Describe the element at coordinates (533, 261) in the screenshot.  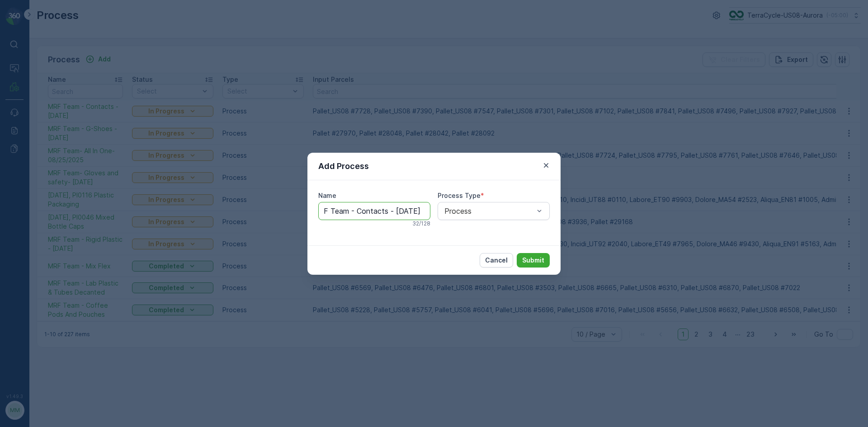
I see `p: Submit` at that location.